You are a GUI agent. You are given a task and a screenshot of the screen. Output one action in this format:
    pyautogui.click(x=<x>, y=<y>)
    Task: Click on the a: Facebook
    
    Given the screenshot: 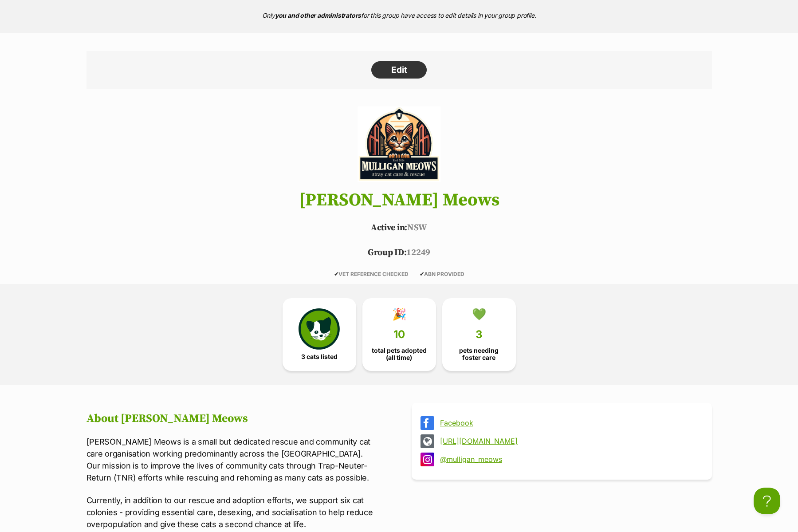 What is the action you would take?
    pyautogui.click(x=569, y=423)
    